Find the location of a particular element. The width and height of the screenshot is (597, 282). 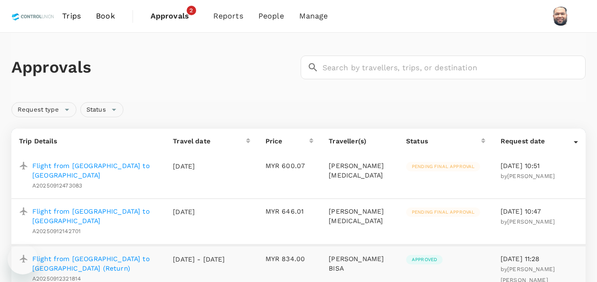

span: Trips is located at coordinates (71, 16).